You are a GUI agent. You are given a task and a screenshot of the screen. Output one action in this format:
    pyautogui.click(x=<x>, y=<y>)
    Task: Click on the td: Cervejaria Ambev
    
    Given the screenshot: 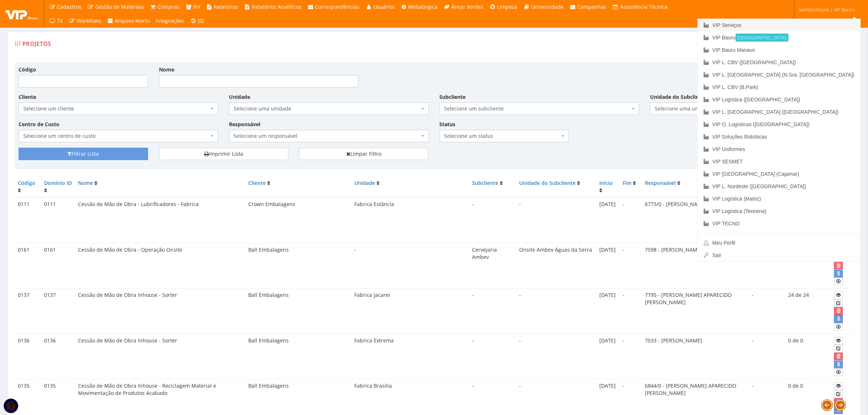 What is the action you would take?
    pyautogui.click(x=493, y=265)
    